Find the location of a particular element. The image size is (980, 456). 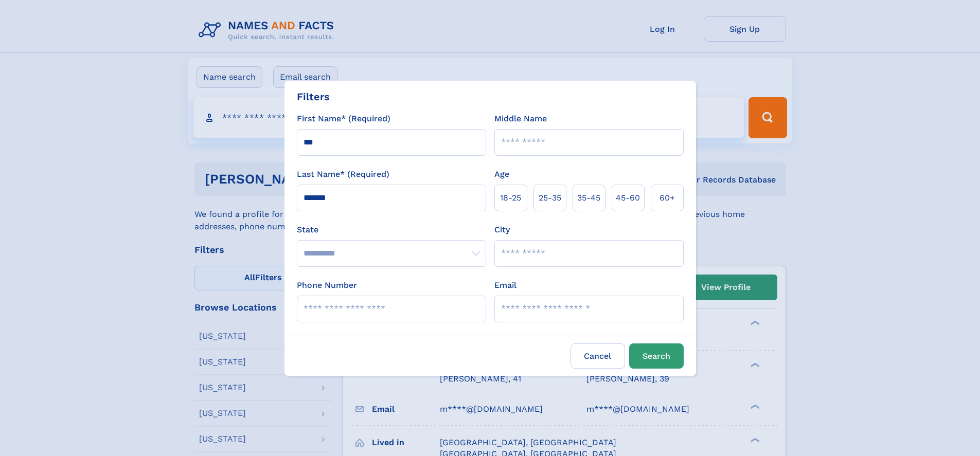

span: 18‑25 is located at coordinates (510, 198).